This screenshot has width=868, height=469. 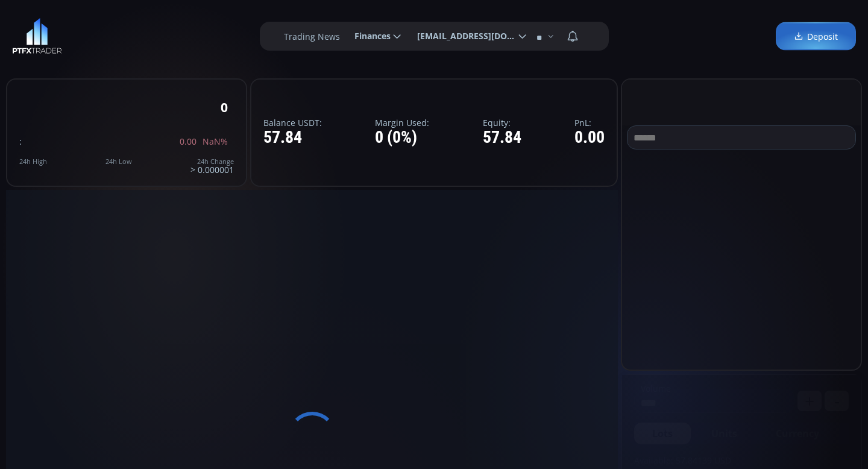 What do you see at coordinates (402, 122) in the screenshot?
I see `label: Margin Used:` at bounding box center [402, 122].